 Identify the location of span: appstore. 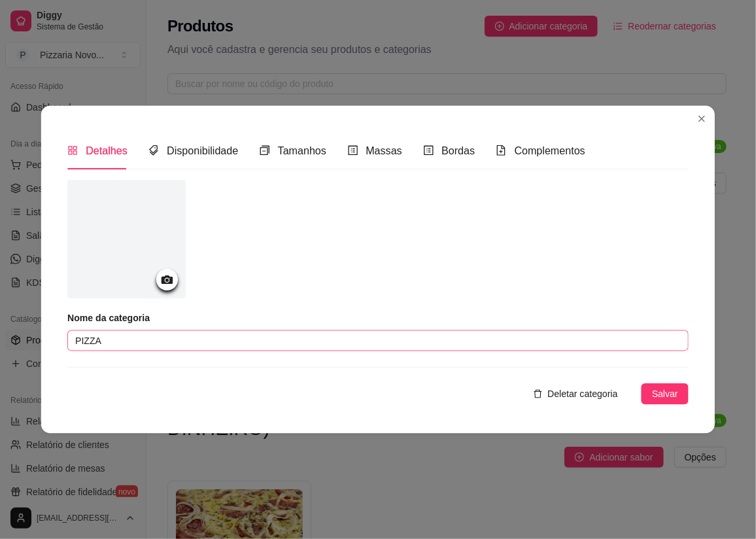
(72, 150).